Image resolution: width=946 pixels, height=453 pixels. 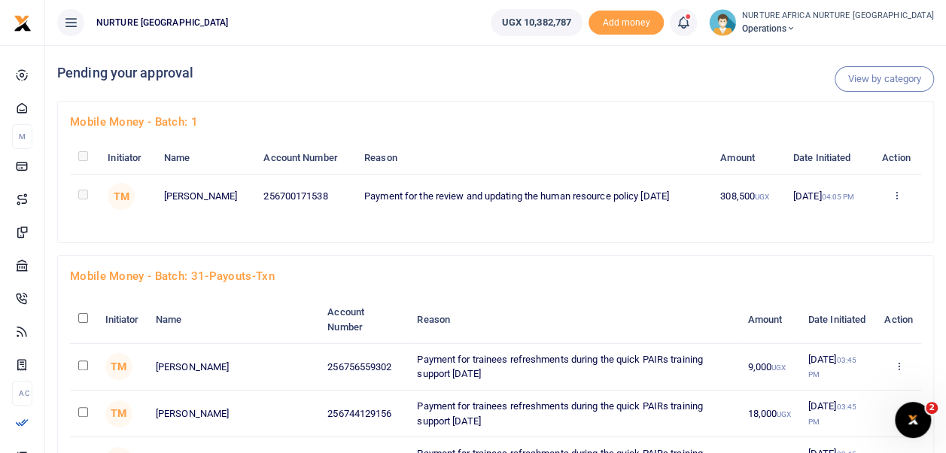 What do you see at coordinates (23, 23) in the screenshot?
I see `img: logo-small` at bounding box center [23, 23].